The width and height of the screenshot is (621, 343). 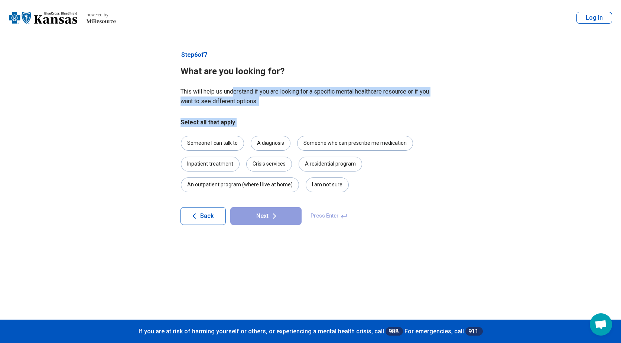 I want to click on button: Next, so click(x=266, y=216).